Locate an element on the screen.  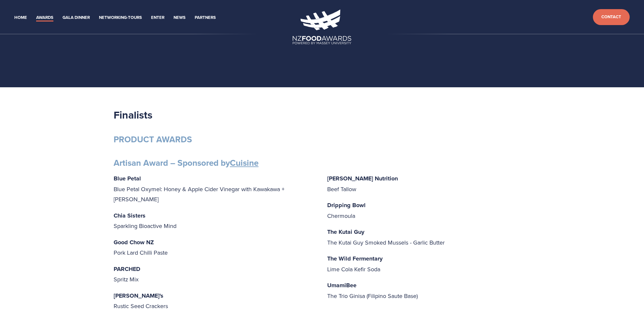
a: Networking-Tours is located at coordinates (120, 18).